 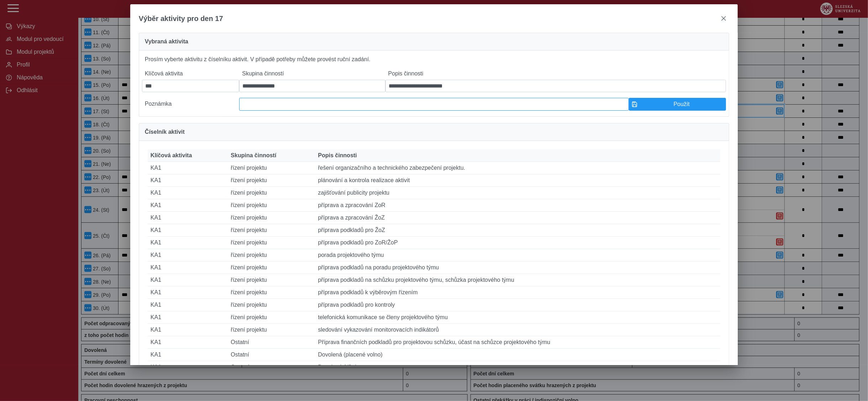 What do you see at coordinates (518, 231) in the screenshot?
I see `td: příprava podkladů pro ŽoZ` at bounding box center [518, 231].